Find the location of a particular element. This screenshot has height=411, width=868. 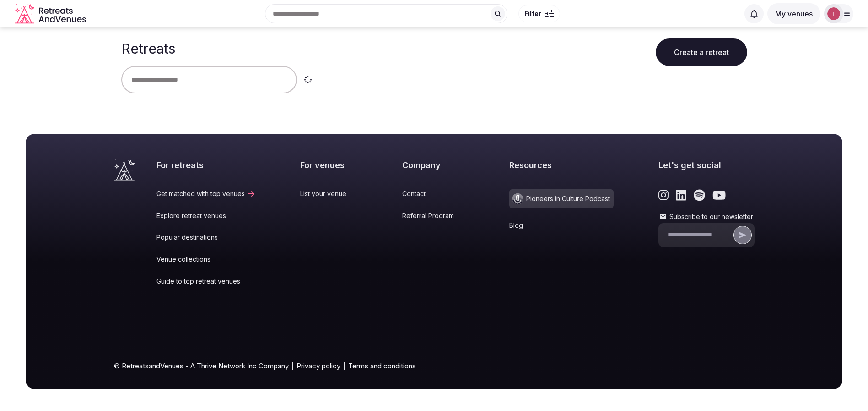

h2: For venues is located at coordinates (329, 165).